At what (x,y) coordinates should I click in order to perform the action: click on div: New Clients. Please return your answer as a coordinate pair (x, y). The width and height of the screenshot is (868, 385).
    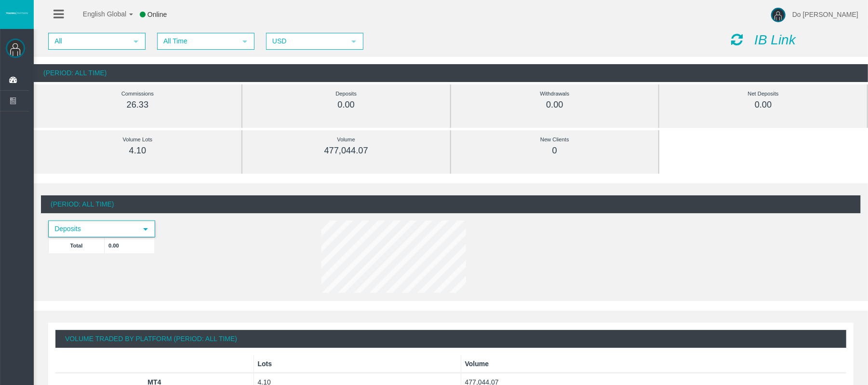
    Looking at the image, I should click on (554, 139).